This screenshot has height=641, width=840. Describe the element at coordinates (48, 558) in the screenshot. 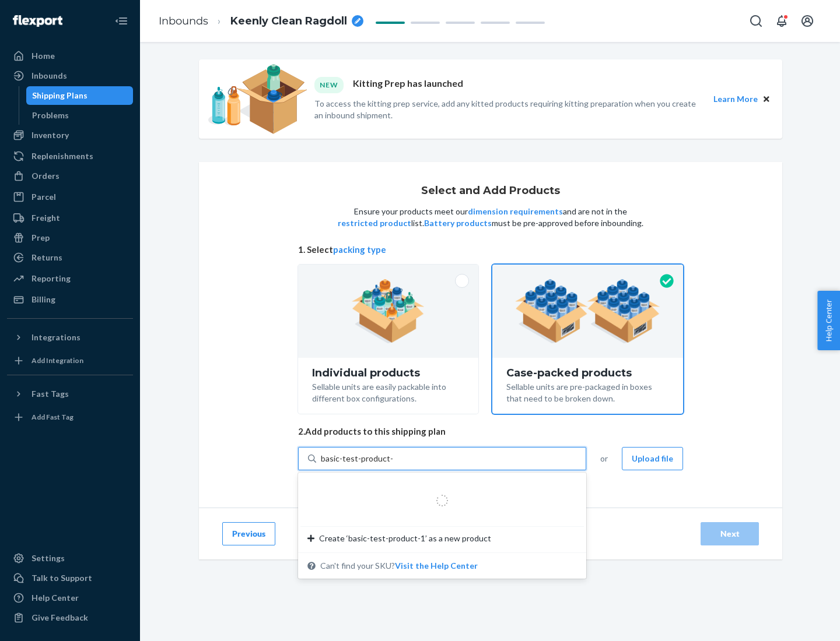

I see `div: Settings` at that location.